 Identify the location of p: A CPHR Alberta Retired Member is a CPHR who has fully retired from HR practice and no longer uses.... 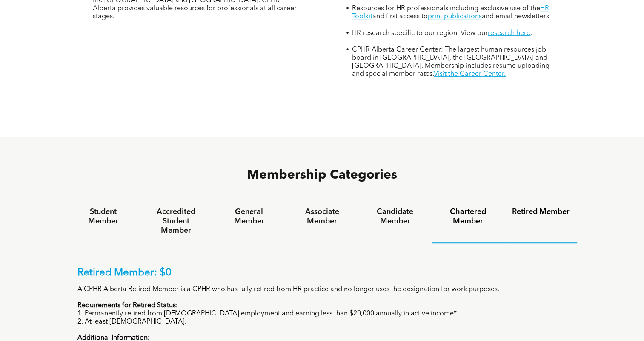
(322, 289).